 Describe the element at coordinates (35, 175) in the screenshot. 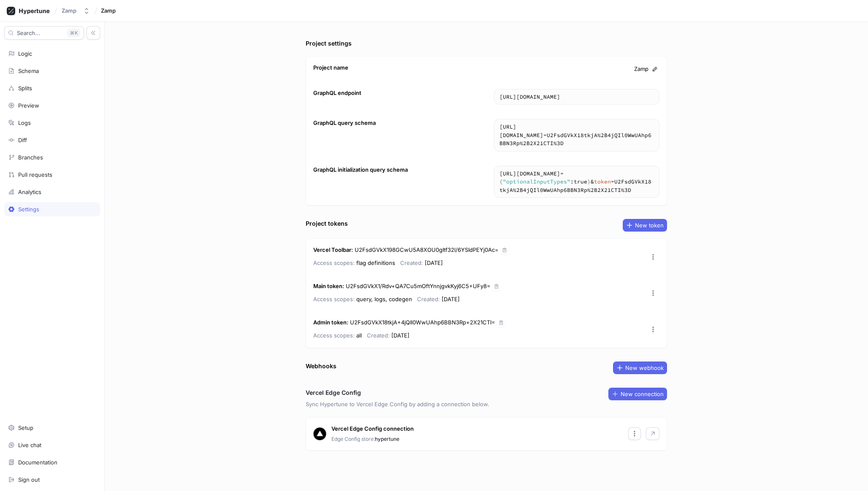

I see `div: Pull requests` at that location.